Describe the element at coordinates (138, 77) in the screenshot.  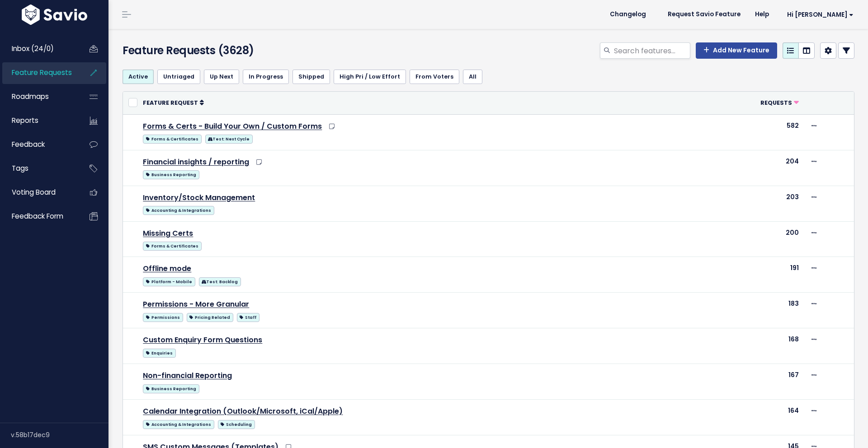
I see `a: Active` at that location.